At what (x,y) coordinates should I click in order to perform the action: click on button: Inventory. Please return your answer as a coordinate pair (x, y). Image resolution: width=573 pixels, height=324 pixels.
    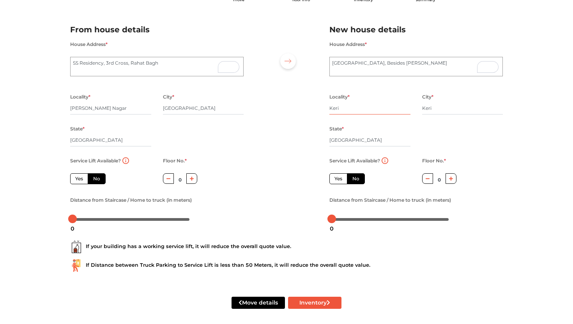
    Looking at the image, I should click on (315, 303).